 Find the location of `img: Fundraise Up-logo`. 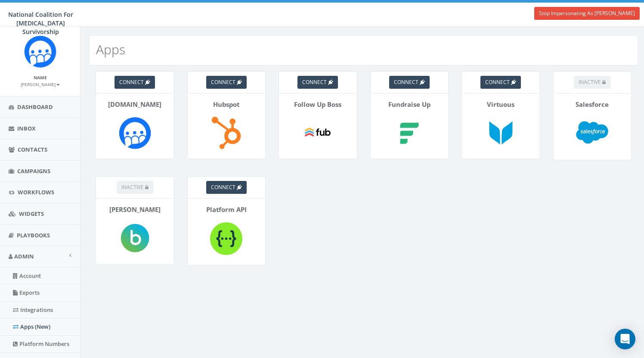

img: Fundraise Up-logo is located at coordinates (409, 133).